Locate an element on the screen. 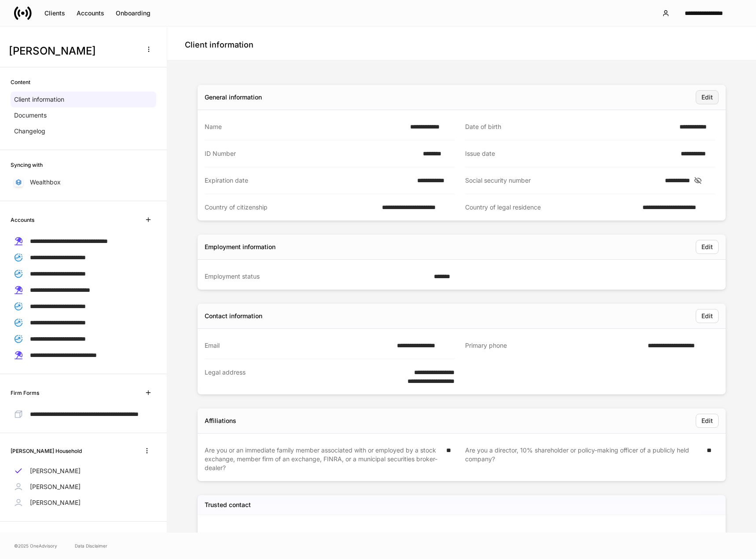 This screenshot has width=756, height=559. div: Clients is located at coordinates (54, 13).